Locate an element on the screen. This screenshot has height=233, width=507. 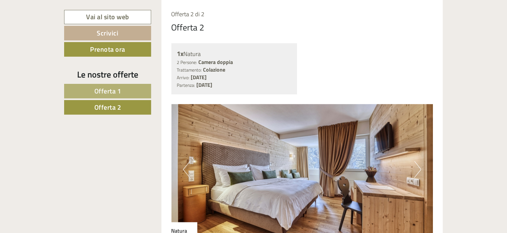
small: 2 Persone: is located at coordinates (187, 62).